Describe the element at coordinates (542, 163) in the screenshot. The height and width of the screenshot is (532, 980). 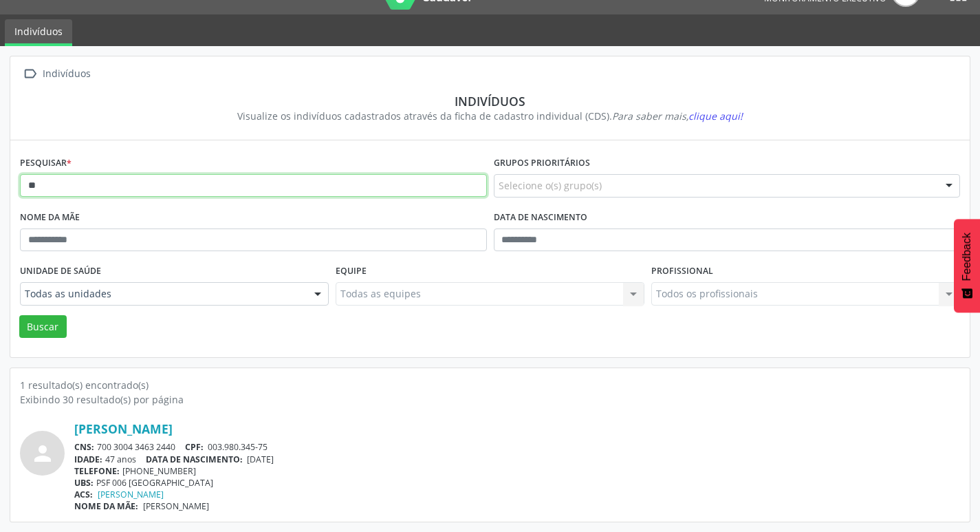
I see `label: Grupos prioritários` at that location.